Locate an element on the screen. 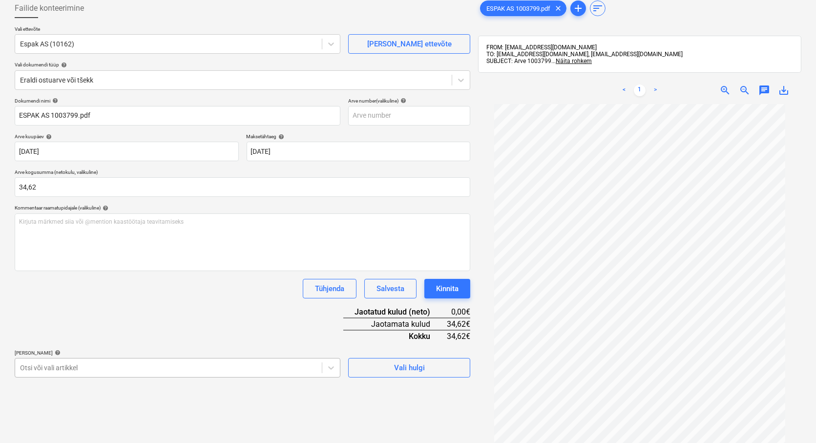 The width and height of the screenshot is (816, 443). div: Arve kuupäev is located at coordinates (126, 136).